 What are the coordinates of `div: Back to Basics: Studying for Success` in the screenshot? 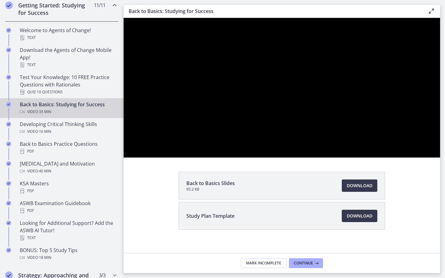 It's located at (68, 108).